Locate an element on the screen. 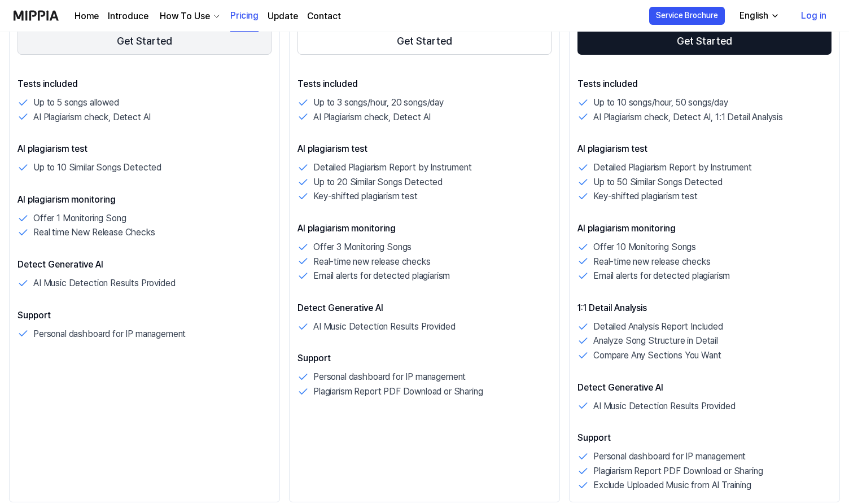 The height and width of the screenshot is (504, 849). p: Up to 20 Similar Songs Detected is located at coordinates (378, 182).